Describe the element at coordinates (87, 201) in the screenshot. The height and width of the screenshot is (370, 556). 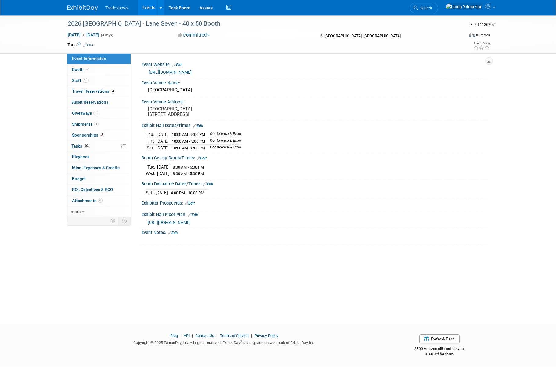
I see `span: Attachments` at that location.